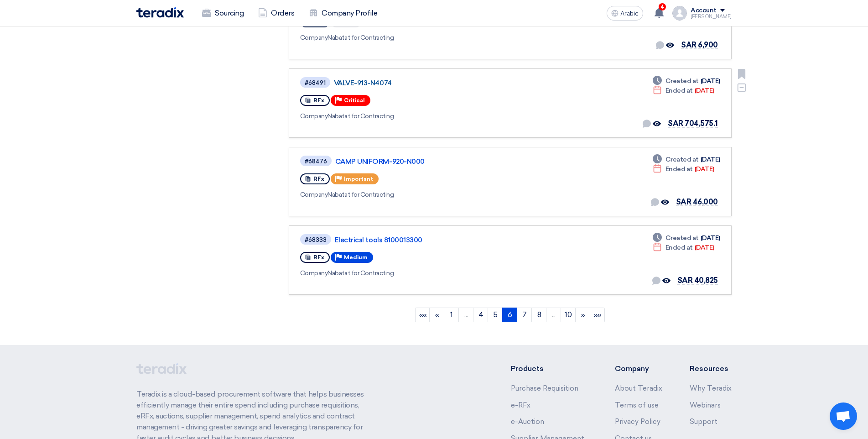  What do you see at coordinates (520, 405) in the screenshot?
I see `a: e-RFx` at bounding box center [520, 405].